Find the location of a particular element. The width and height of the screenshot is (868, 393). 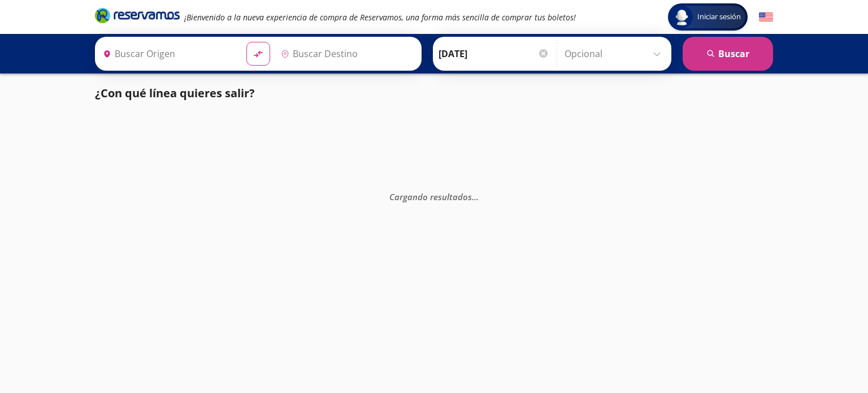

em: Cargando resultados is located at coordinates (434, 196).